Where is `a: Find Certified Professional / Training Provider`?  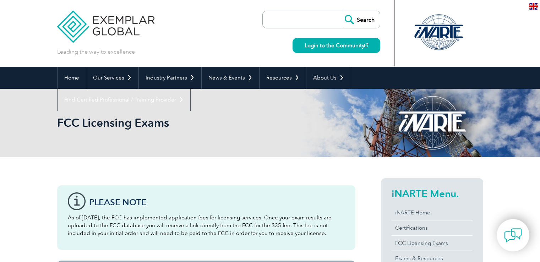 a: Find Certified Professional / Training Provider is located at coordinates (124, 100).